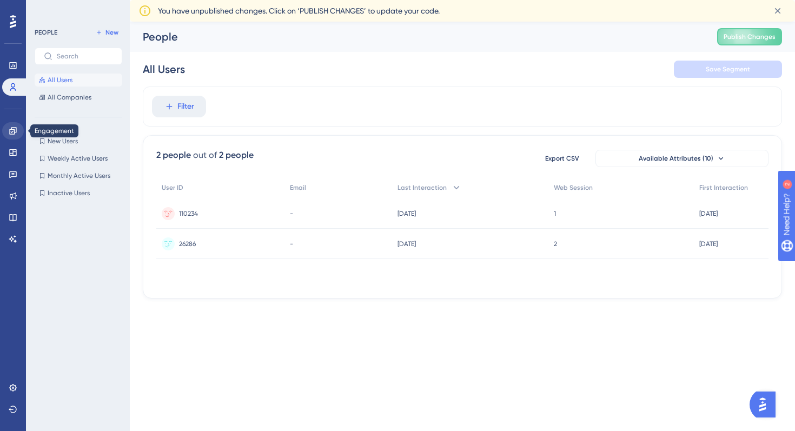 The width and height of the screenshot is (795, 431). I want to click on input: Search, so click(85, 56).